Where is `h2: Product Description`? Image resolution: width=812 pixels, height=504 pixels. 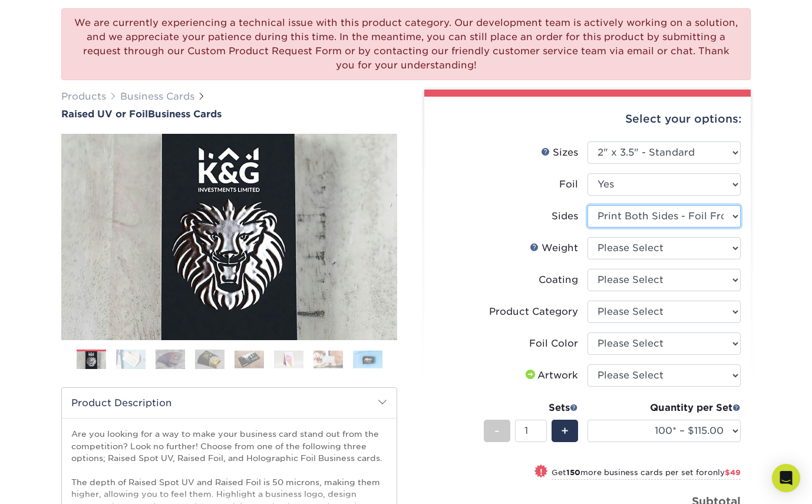
h2: Product Description is located at coordinates (229, 402).